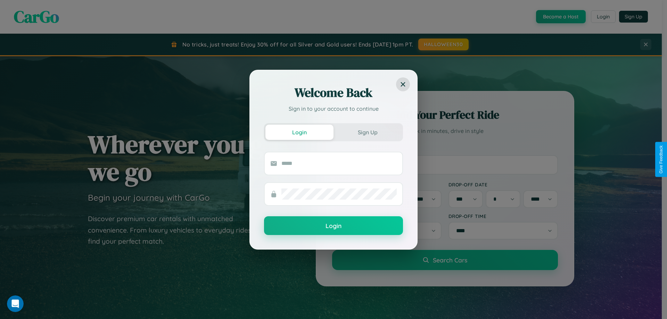 Image resolution: width=667 pixels, height=319 pixels. Describe the element at coordinates (661, 159) in the screenshot. I see `div: Give Feedback` at that location.